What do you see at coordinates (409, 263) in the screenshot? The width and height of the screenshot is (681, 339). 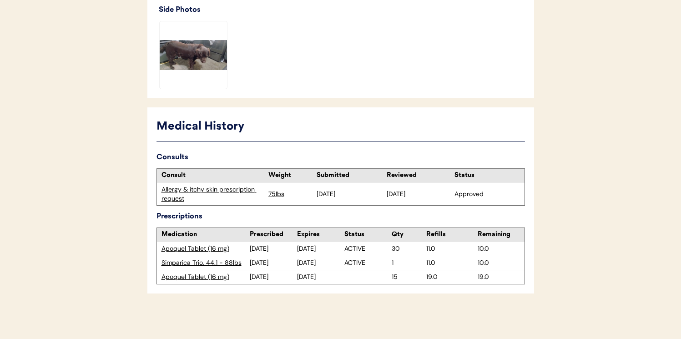 I see `div: 1` at bounding box center [409, 263].